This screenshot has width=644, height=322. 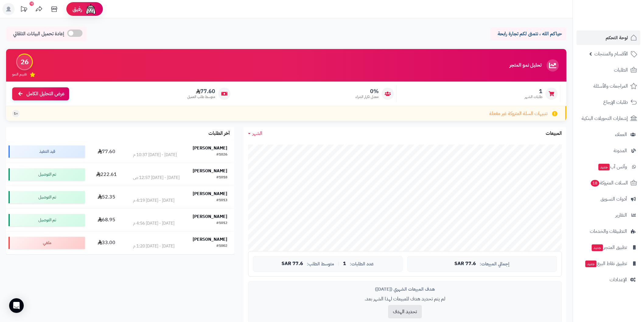 What do you see at coordinates (621, 70) in the screenshot?
I see `span: الطلبات` at bounding box center [621, 70].